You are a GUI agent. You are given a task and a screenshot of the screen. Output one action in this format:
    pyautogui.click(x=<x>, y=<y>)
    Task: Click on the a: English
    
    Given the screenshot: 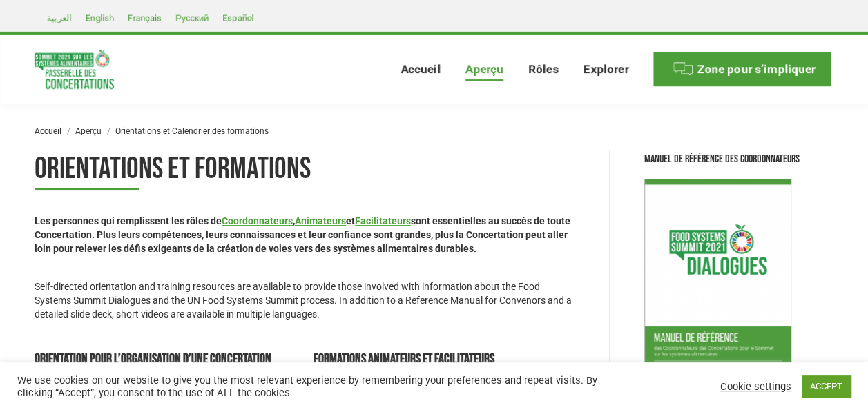 What is the action you would take?
    pyautogui.click(x=99, y=17)
    